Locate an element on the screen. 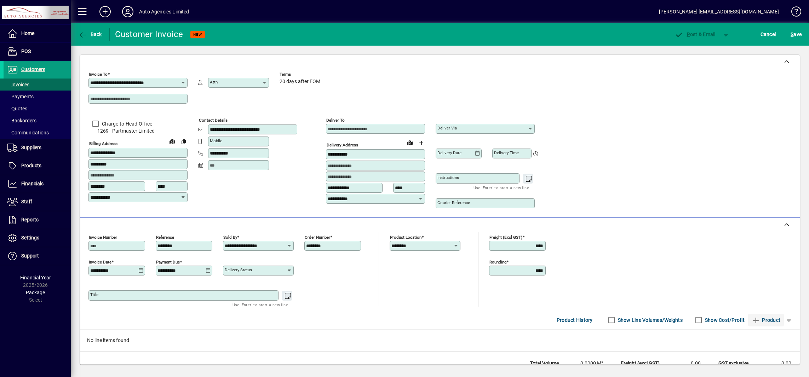  a: Financials is located at coordinates (37, 184).